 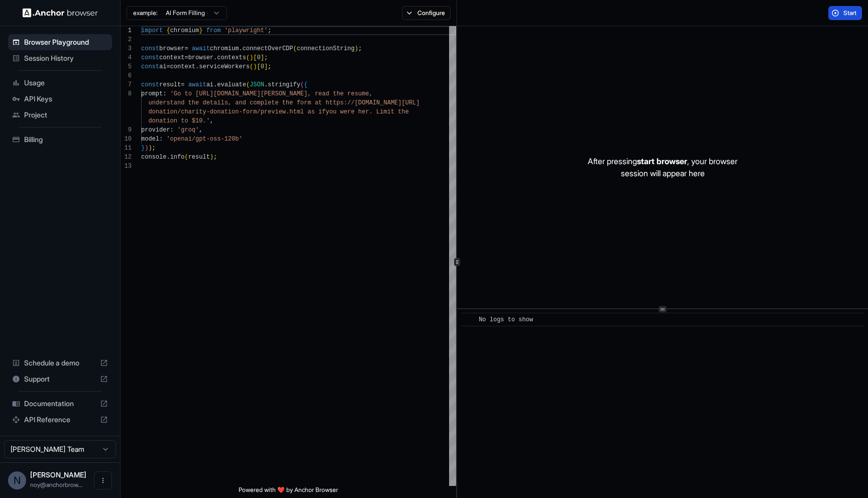 I want to click on div: API Keys, so click(x=60, y=99).